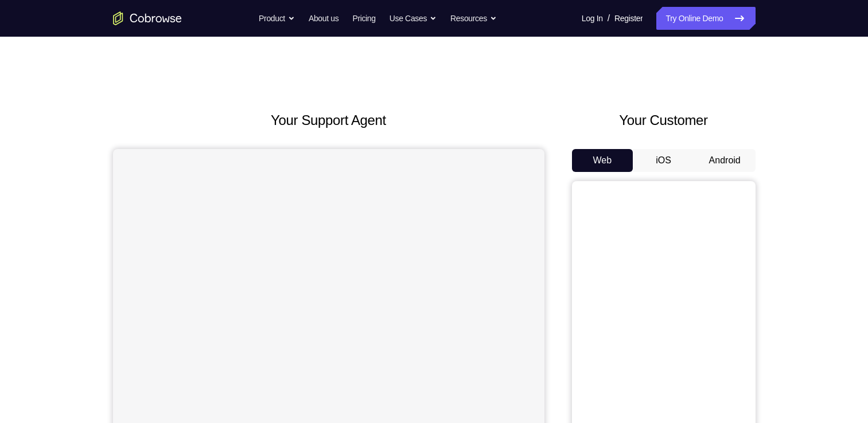  I want to click on h2: Your Support Agent, so click(329, 120).